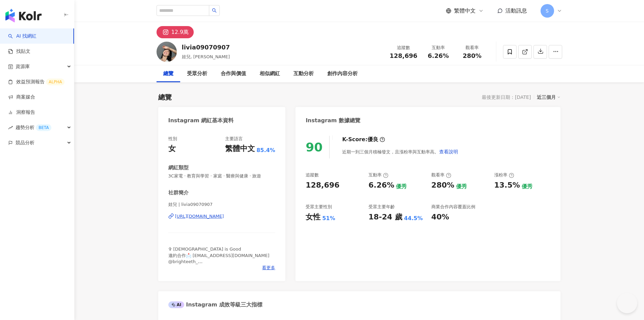 The image size is (644, 320). Describe the element at coordinates (516, 10) in the screenshot. I see `span: 活動訊息` at that location.